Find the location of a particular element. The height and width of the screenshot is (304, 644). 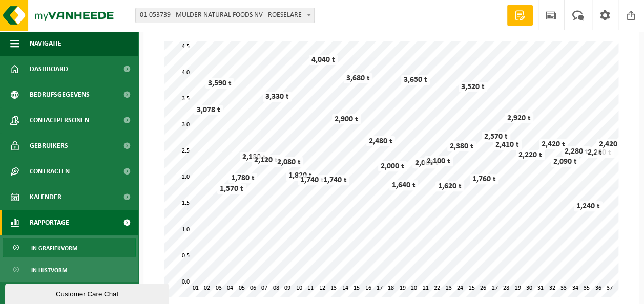

span: In grafiekvorm is located at coordinates (55, 248).